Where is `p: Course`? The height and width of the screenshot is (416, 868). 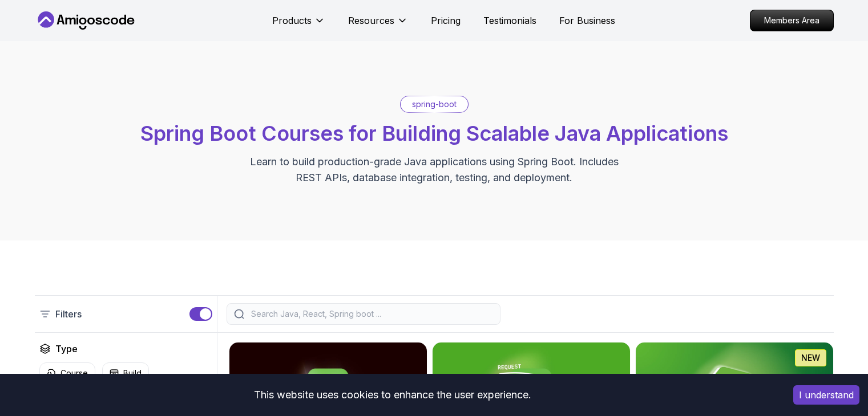 p: Course is located at coordinates (74, 373).